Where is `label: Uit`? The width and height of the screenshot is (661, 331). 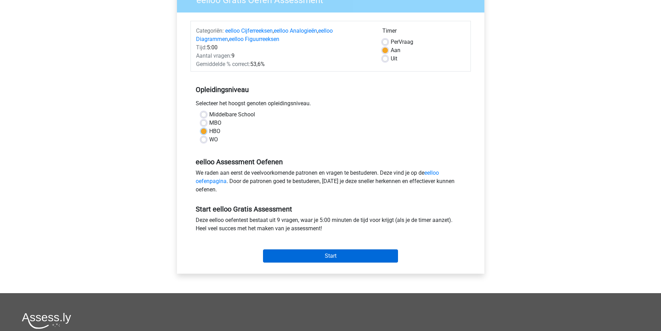 label: Uit is located at coordinates (394, 59).